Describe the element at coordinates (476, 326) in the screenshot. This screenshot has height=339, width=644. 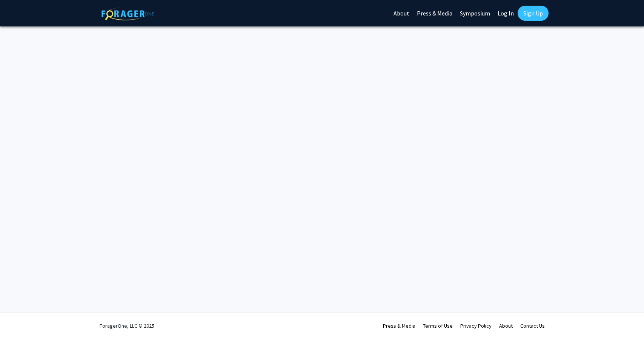
I see `a: Privacy Policy` at that location.